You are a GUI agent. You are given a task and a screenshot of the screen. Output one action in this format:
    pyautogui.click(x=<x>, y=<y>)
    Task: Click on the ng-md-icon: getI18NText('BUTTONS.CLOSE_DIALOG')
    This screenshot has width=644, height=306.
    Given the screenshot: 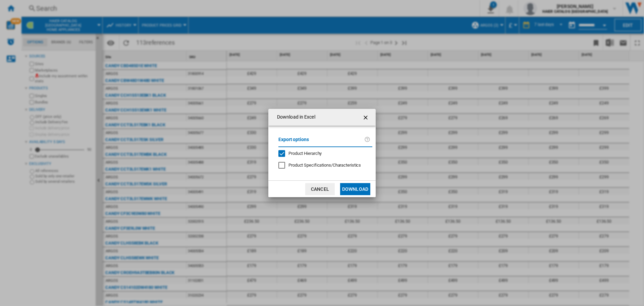 What is the action you would take?
    pyautogui.click(x=366, y=117)
    